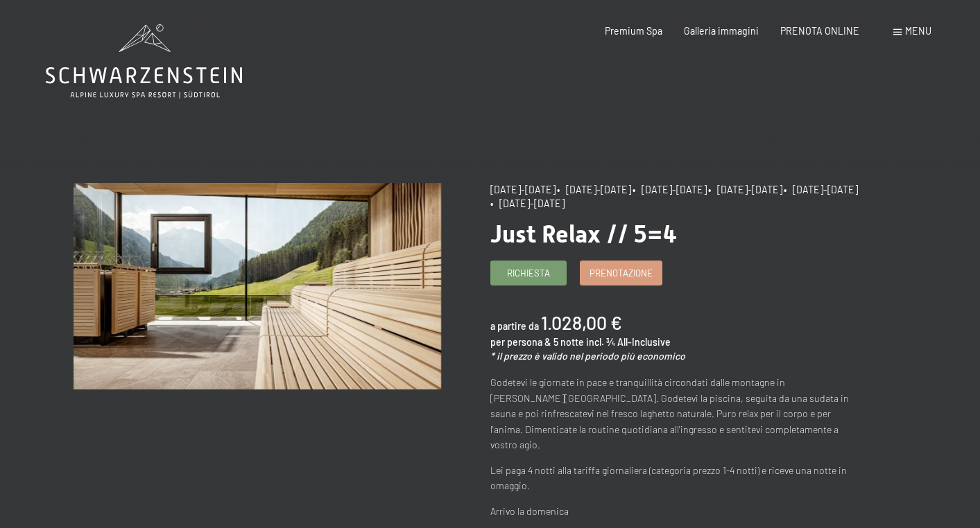 This screenshot has height=528, width=980. Describe the element at coordinates (628, 341) in the screenshot. I see `span: incl. ¾ All-Inclusive` at that location.